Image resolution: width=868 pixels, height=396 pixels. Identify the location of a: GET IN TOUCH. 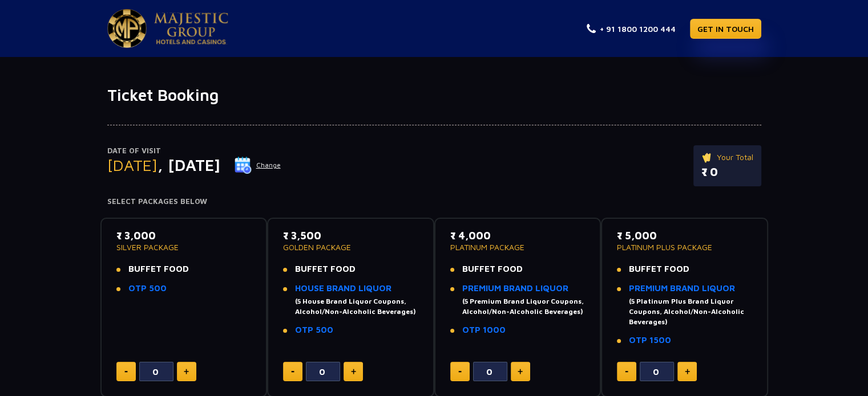
(725, 28).